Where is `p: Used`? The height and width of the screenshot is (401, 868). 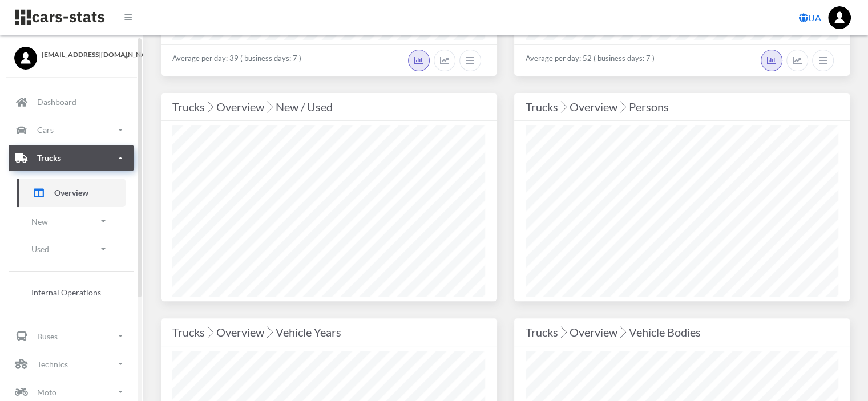 p: Used is located at coordinates (40, 249).